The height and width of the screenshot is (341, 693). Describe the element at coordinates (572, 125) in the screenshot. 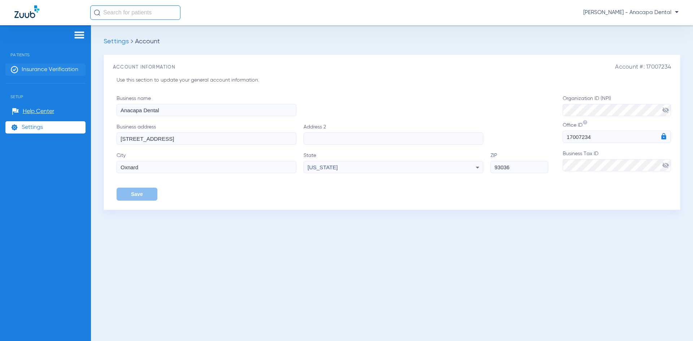

I see `span: Office ID` at that location.